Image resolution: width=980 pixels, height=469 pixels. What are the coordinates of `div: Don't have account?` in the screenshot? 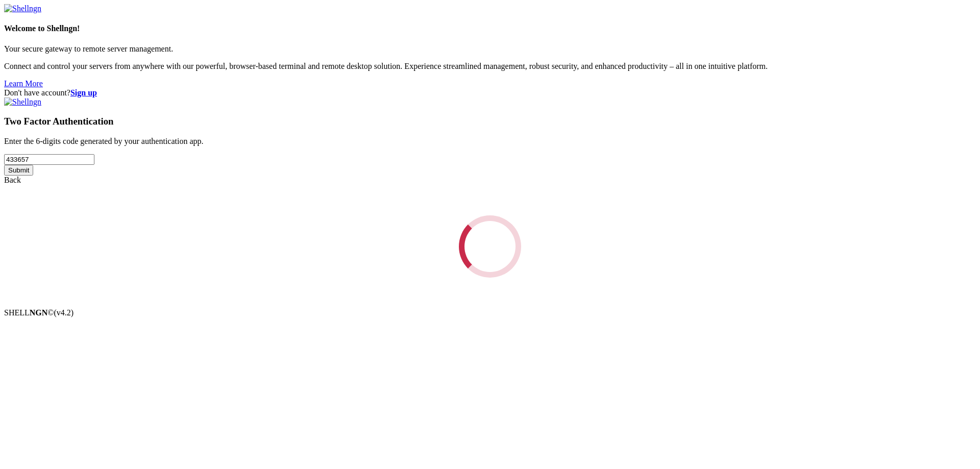 It's located at (490, 93).